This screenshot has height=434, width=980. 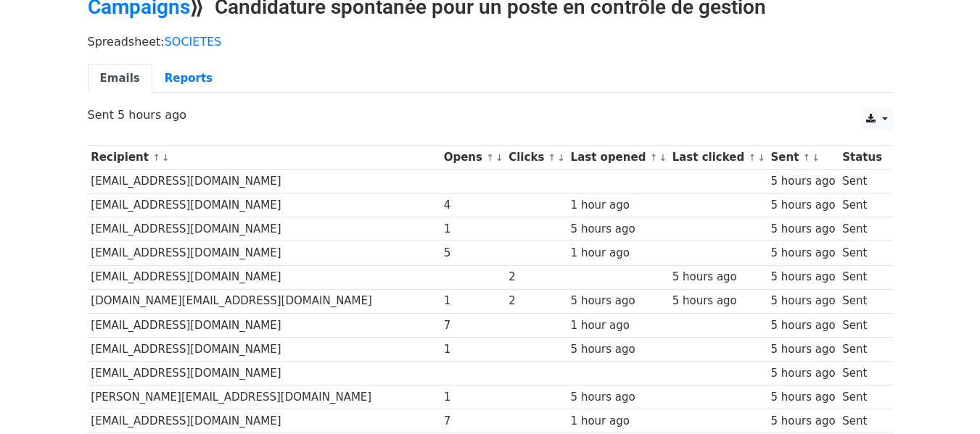 What do you see at coordinates (944, 399) in the screenshot?
I see `div: Widget de chat` at bounding box center [944, 399].